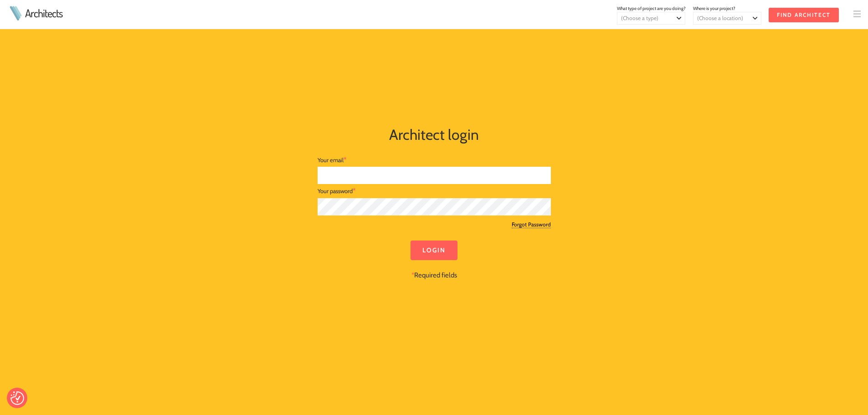 The height and width of the screenshot is (415, 868). What do you see at coordinates (651, 8) in the screenshot?
I see `span: What type of project are you doing?` at bounding box center [651, 8].